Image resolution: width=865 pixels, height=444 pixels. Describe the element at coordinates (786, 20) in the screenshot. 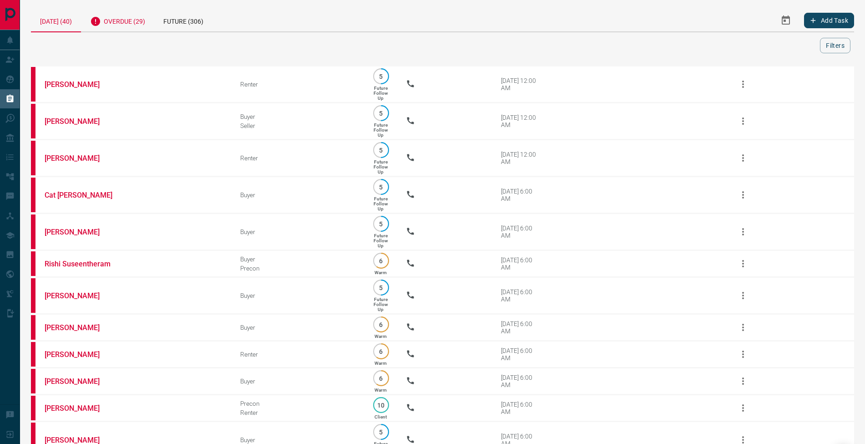

I see `button: Select Date Range` at that location.